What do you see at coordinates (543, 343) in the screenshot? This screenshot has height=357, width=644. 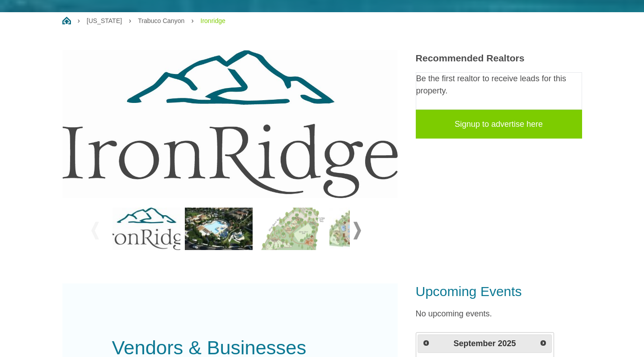 I see `span: Next` at bounding box center [543, 343].